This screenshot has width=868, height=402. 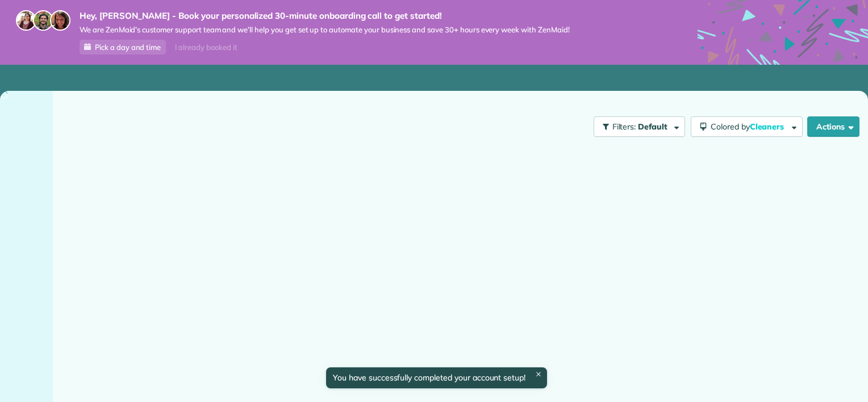 I want to click on span: Filters:, so click(x=624, y=126).